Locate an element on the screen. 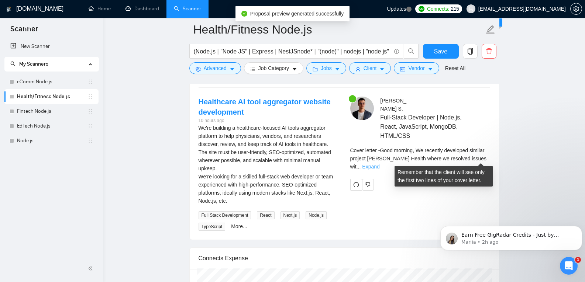  span: check-circle is located at coordinates (244, 14).